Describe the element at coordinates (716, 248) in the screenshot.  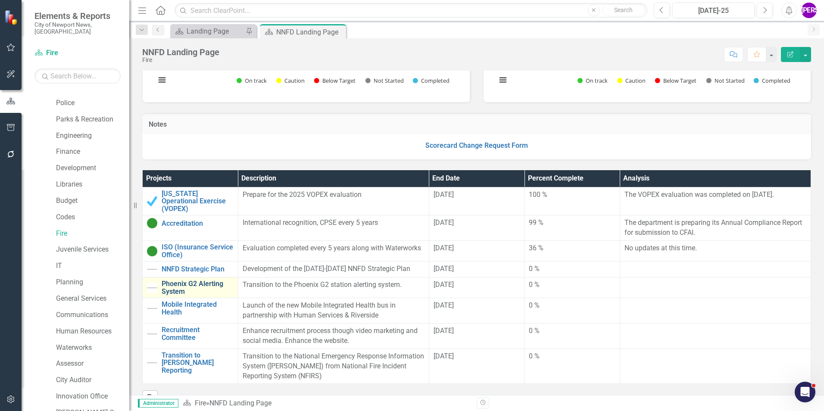
I see `p: No updates at this time.` at that location.